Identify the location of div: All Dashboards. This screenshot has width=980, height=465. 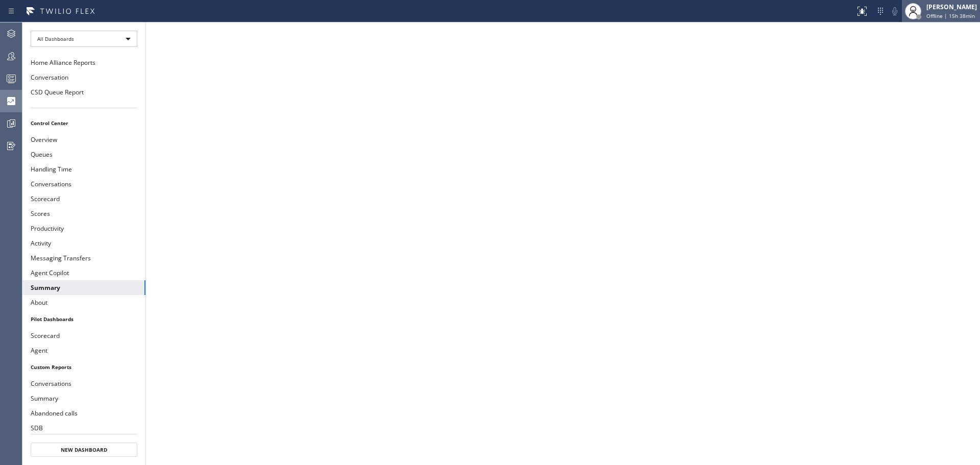
(84, 38).